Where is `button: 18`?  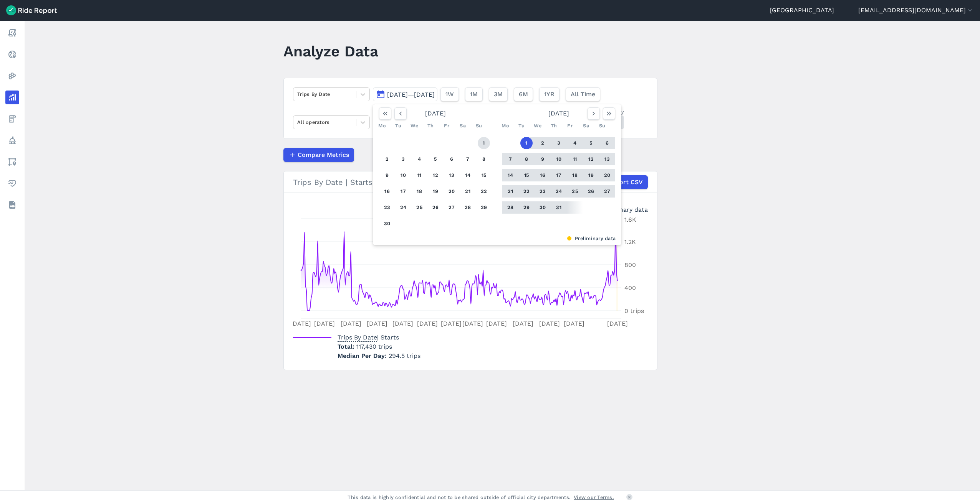 button: 18 is located at coordinates (420, 192).